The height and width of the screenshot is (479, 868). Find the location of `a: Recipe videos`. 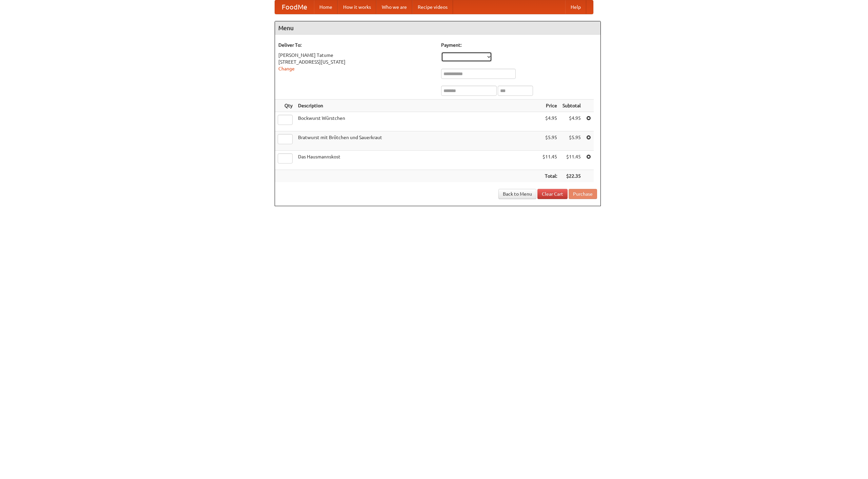

a: Recipe videos is located at coordinates (433, 7).